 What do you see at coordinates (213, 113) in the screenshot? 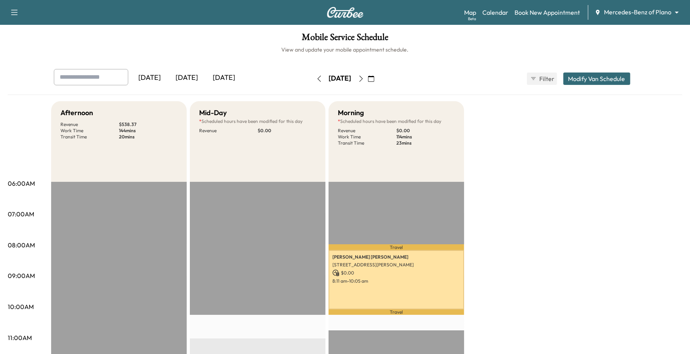
I see `h5: Mid-Day` at bounding box center [213, 113].